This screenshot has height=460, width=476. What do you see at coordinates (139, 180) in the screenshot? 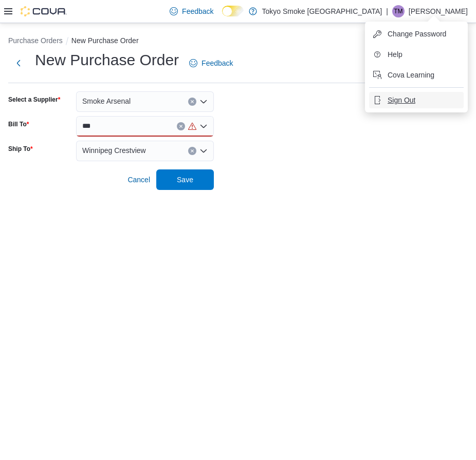
I see `span: Cancel` at bounding box center [139, 180].